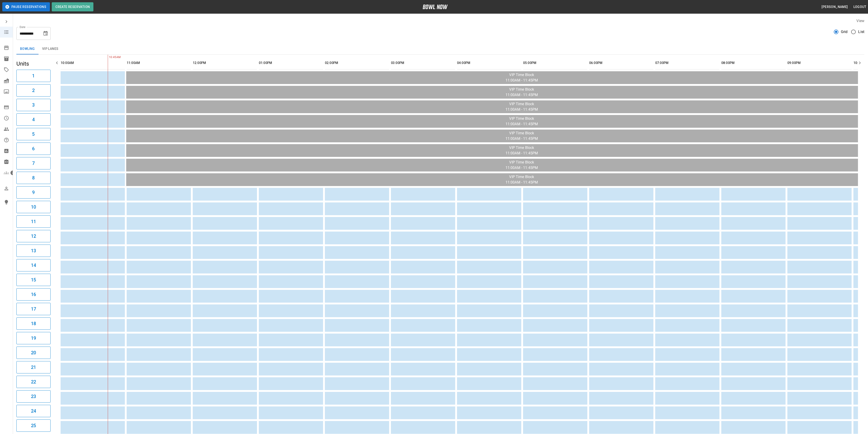  What do you see at coordinates (33, 207) in the screenshot?
I see `h6: 10` at bounding box center [33, 207].